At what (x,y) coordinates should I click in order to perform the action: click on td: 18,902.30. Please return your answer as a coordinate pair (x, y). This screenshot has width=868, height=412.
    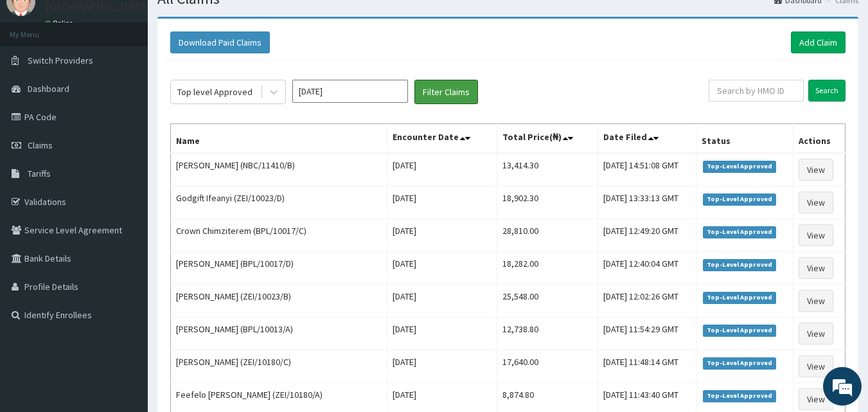
    Looking at the image, I should click on (548, 202).